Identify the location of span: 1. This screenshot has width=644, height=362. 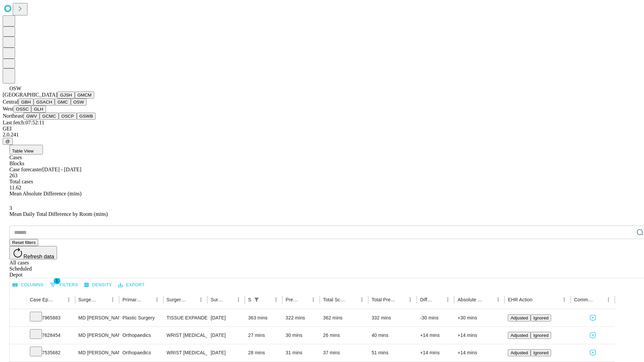
(57, 281).